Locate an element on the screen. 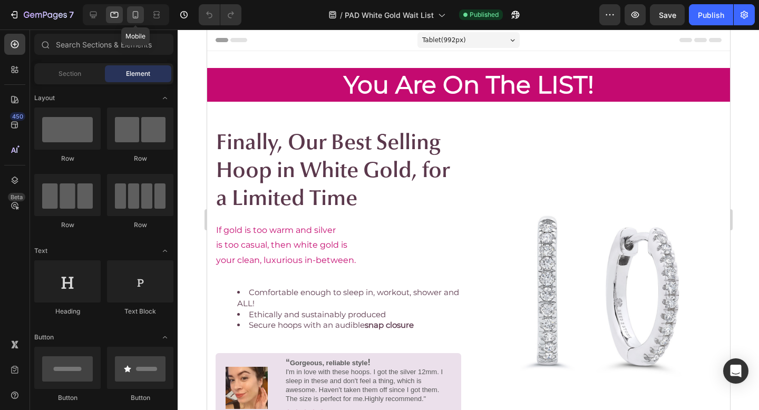 The image size is (759, 410). span: Published is located at coordinates (484, 15).